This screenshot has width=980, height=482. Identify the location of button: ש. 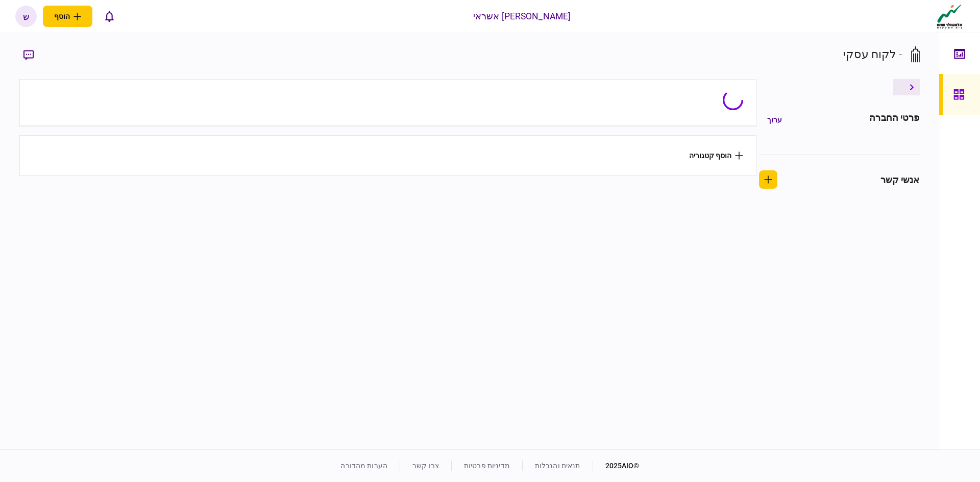
(26, 17).